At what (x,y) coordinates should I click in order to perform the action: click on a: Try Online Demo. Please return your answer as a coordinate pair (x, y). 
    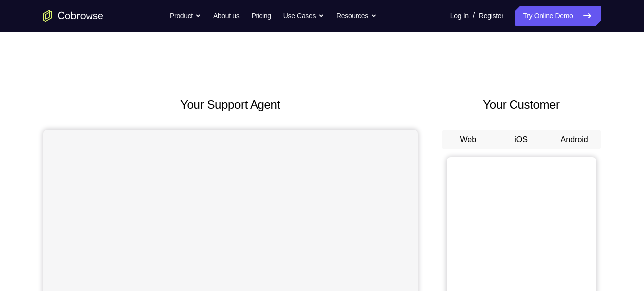
    Looking at the image, I should click on (558, 16).